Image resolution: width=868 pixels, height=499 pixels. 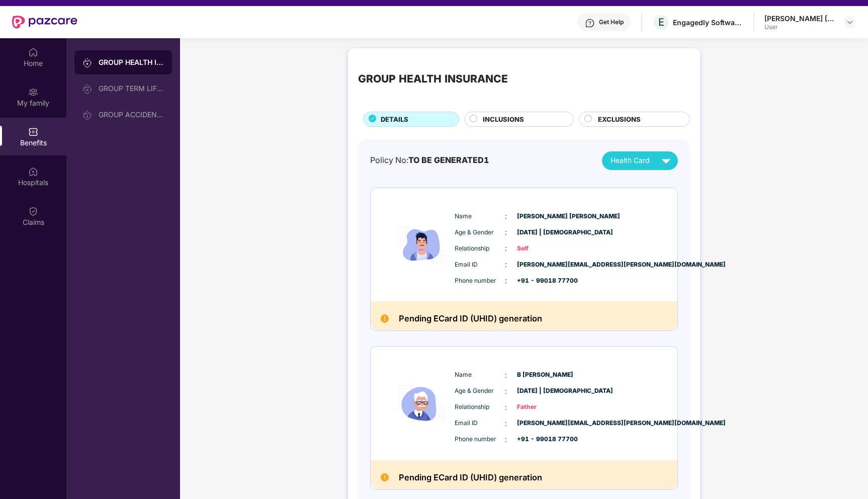 I want to click on img: svg+xml;base64,PHN2ZyBpZD0iSG9zcGl0YWxzIiB4bWxucz0iaHR0cDovL3d3dy53My5vcmcvMjAwMC9zdmciIHdpZHRoPS..., so click(x=33, y=171).